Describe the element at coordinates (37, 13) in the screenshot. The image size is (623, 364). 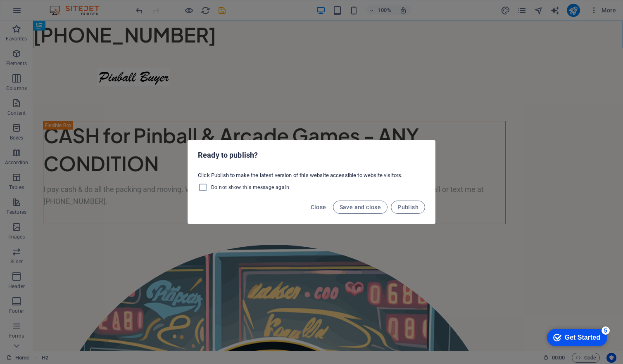
I see `div: Get Started 5 items remaining, 0% complete` at that location.